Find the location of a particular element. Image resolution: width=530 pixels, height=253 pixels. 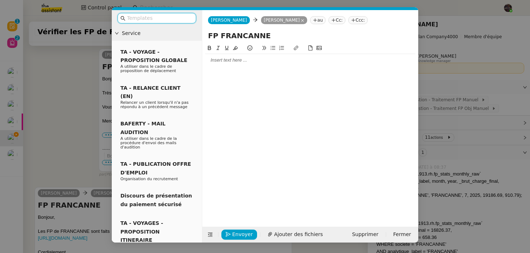

button: Supprimer is located at coordinates (365, 235).